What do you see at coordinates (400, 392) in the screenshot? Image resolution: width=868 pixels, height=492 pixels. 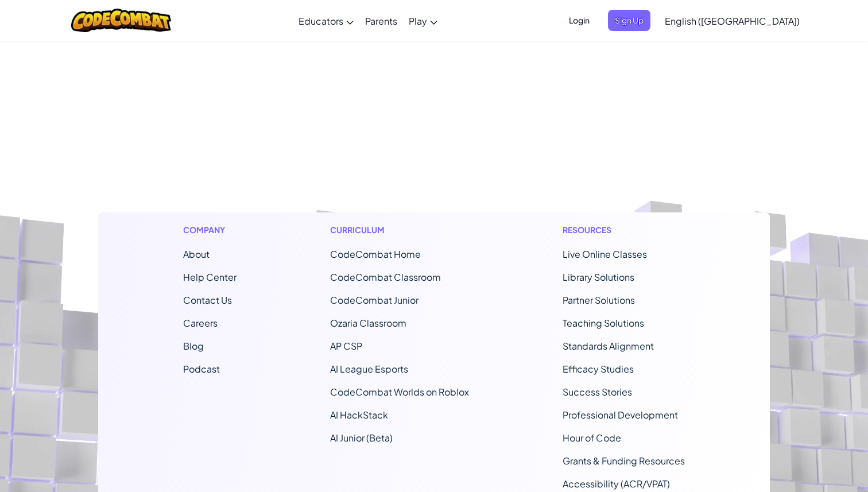 I see `a: CodeCombat Worlds on Roblox` at bounding box center [400, 392].